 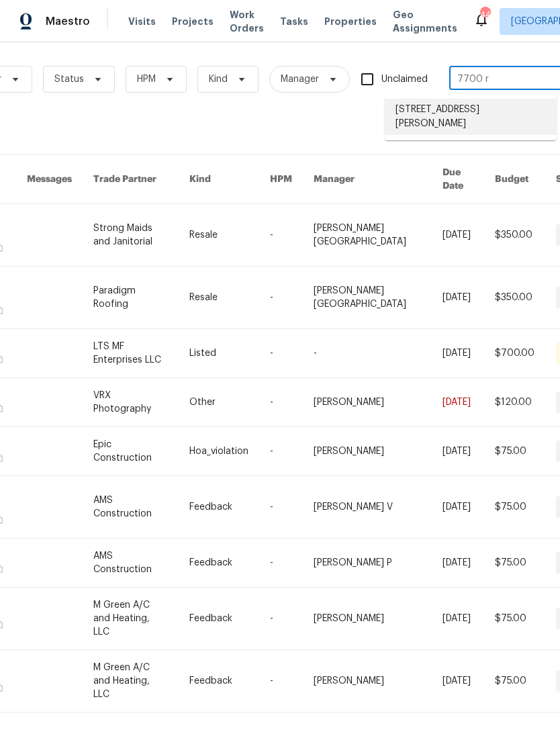 What do you see at coordinates (130, 235) in the screenshot?
I see `td: Strong Maids and Janitorial` at bounding box center [130, 235].